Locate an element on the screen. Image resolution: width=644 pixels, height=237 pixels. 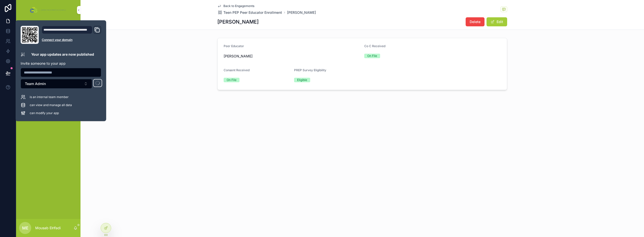
span: PREP Survey Eligibility is located at coordinates (310, 70).